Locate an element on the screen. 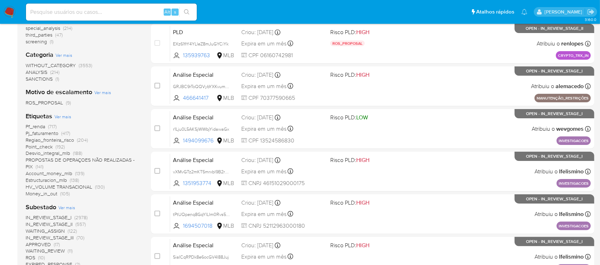 This screenshot has width=600, height=265. span: s is located at coordinates (175, 12).